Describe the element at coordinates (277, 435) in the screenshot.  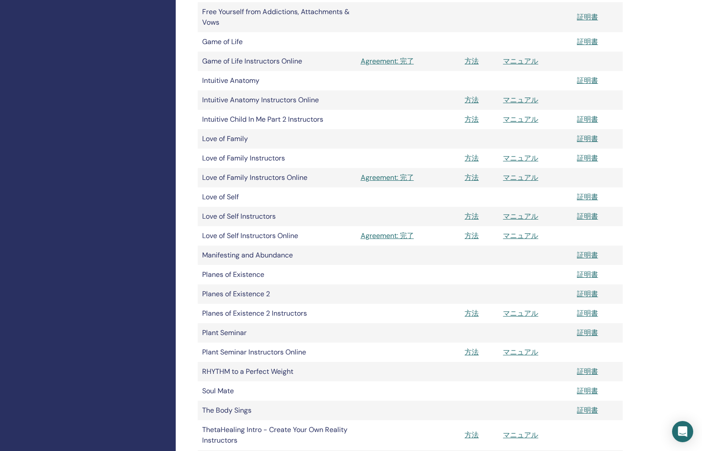
I see `td: ThetaHealing Intro - Create Your Own Reality Instructors` at that location.